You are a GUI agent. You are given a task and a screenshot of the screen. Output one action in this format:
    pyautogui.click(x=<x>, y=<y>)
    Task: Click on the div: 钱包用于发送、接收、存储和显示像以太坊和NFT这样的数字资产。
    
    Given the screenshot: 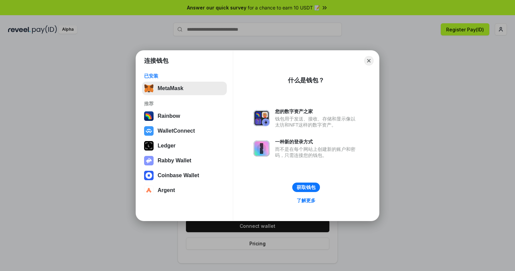 What is the action you would take?
    pyautogui.click(x=317, y=122)
    